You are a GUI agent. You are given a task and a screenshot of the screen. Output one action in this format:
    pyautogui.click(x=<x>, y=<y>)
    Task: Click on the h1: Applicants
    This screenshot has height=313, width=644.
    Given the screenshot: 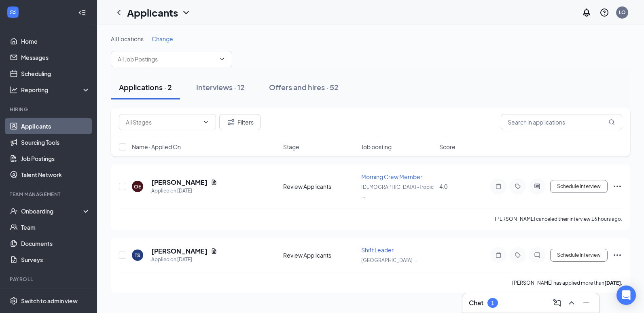 What is the action you would take?
    pyautogui.click(x=153, y=12)
    